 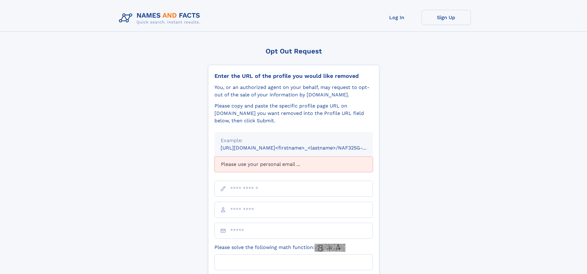 I want to click on div: Example:, so click(x=294, y=140).